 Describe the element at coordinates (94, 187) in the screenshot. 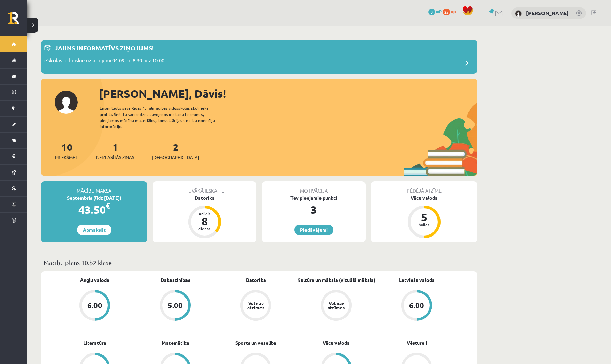

I see `div: Mācību maksa` at that location.